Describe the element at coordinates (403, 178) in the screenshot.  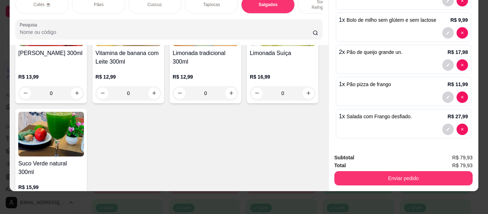
I see `button: Enviar pedido` at that location.